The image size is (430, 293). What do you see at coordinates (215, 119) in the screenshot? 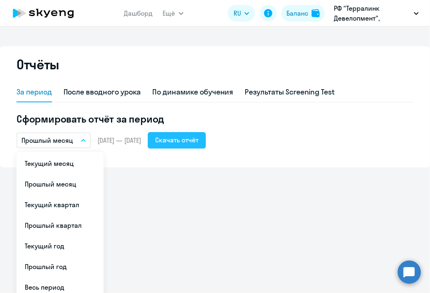
I see `h5: Сформировать отчёт за период` at bounding box center [215, 119].